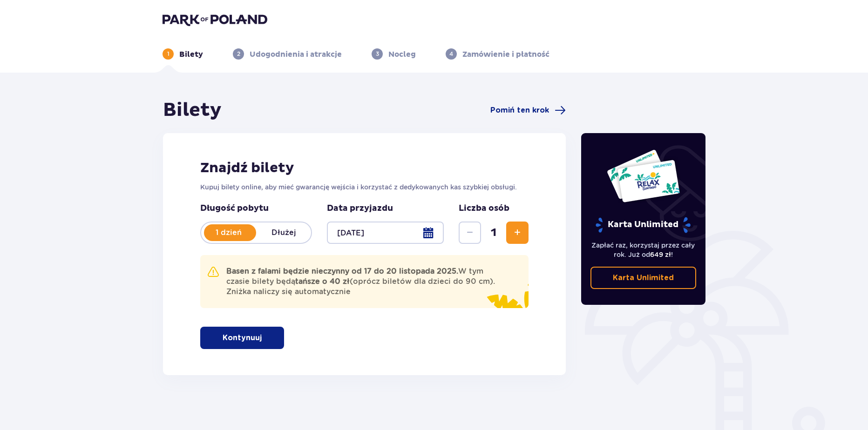 The image size is (868, 430). Describe the element at coordinates (644, 250) in the screenshot. I see `p: Zapłać raz, korzystaj przez cały rok. Już od !` at that location.